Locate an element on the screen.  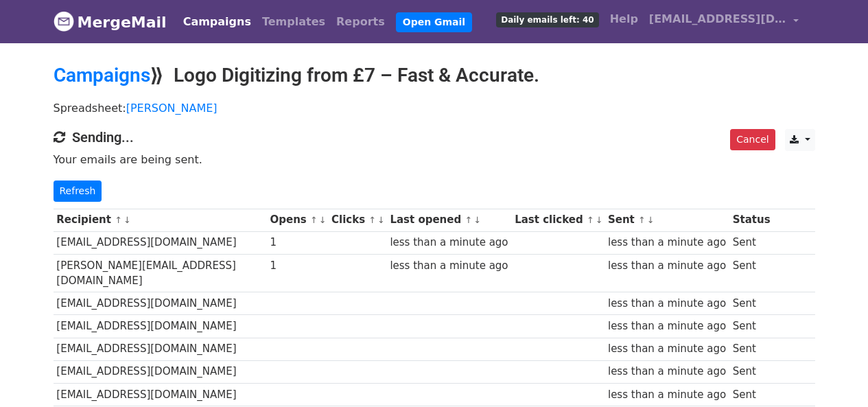
th: Last clicked is located at coordinates (558, 220).